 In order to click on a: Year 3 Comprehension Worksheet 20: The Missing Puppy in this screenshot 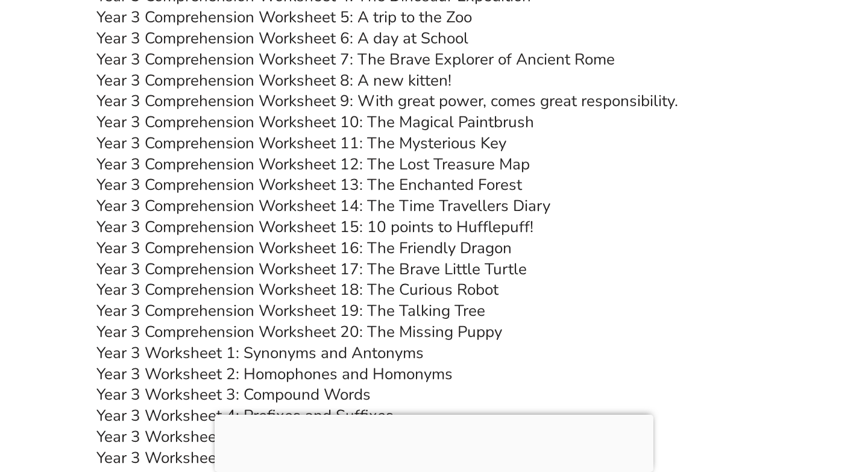, I will do `click(299, 332)`.